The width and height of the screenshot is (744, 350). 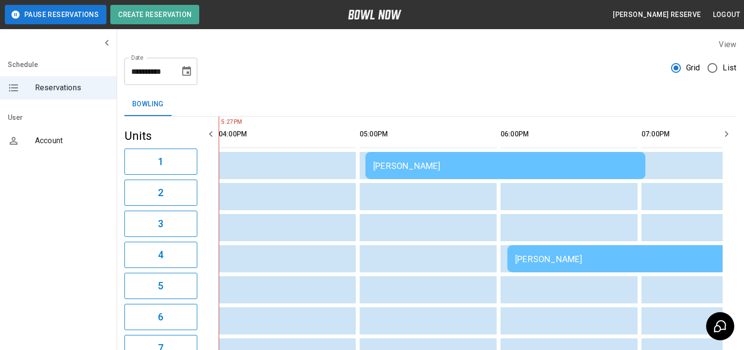 What do you see at coordinates (161, 224) in the screenshot?
I see `button: 3` at bounding box center [161, 224].